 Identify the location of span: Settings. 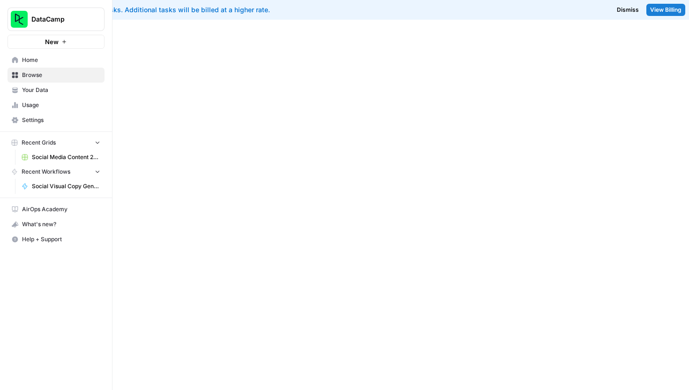
(61, 120).